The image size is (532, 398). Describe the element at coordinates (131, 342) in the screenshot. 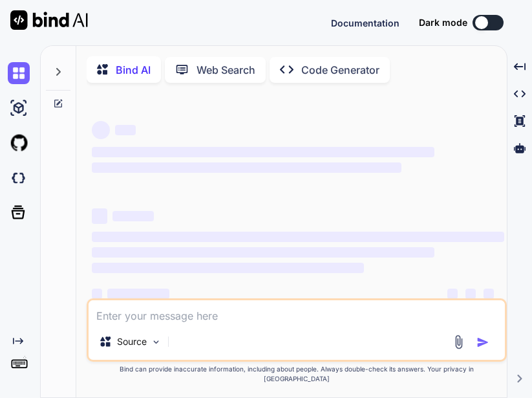

I see `p: Source` at that location.